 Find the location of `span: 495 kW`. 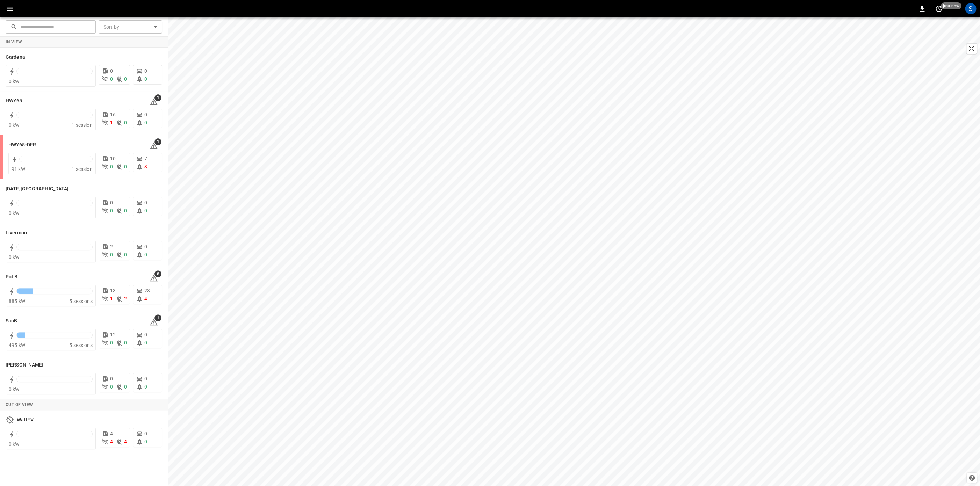

span: 495 kW is located at coordinates (16, 345).